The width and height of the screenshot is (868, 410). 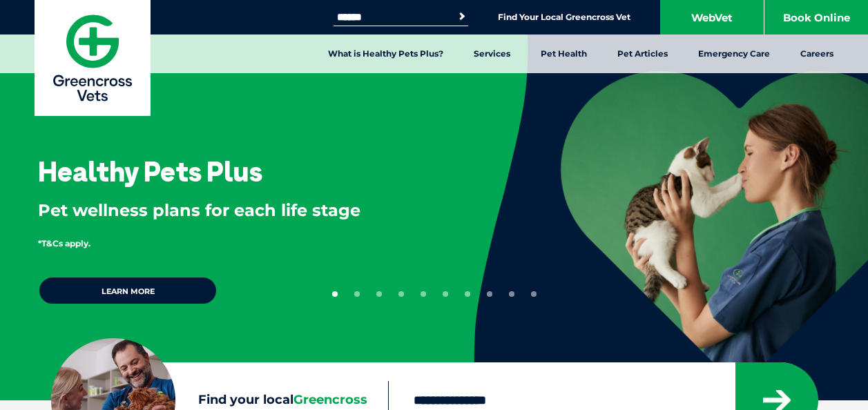 What do you see at coordinates (423, 294) in the screenshot?
I see `button: 5 of 10` at bounding box center [423, 294].